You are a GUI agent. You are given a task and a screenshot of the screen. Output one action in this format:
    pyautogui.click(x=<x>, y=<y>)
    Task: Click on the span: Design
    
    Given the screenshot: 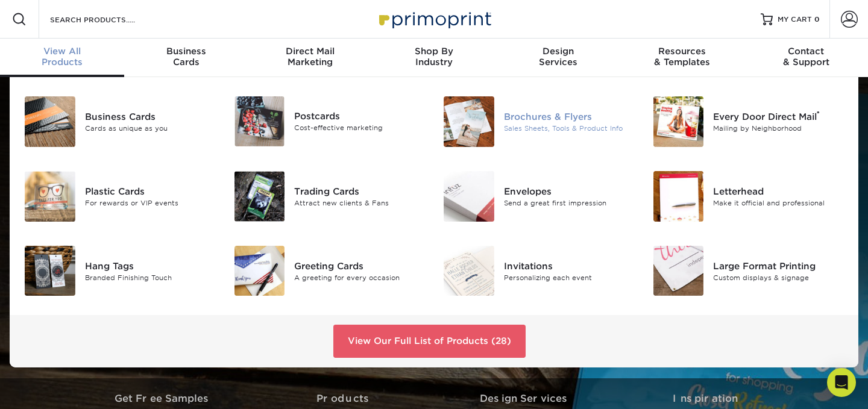 What is the action you would take?
    pyautogui.click(x=558, y=51)
    